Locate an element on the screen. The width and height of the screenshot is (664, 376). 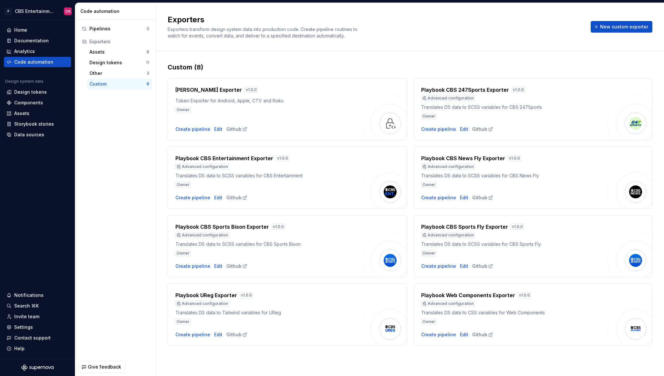
div: Translates DS data to SCSS variables for CBS News Fly is located at coordinates (514, 176).